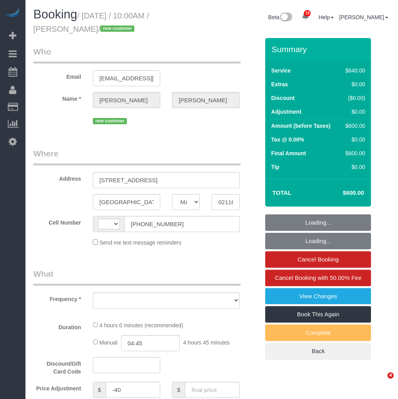  Describe the element at coordinates (319, 49) in the screenshot. I see `h3: Summary` at that location.